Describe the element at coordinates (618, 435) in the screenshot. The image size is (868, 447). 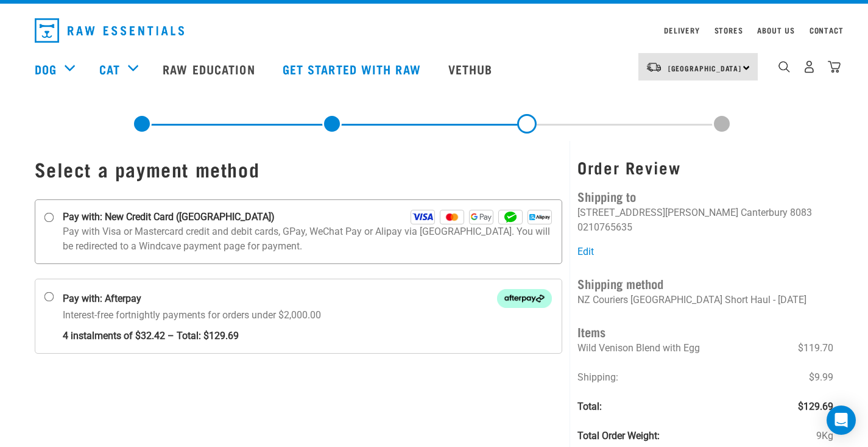
I see `strong: Total Order Weight:` at that location.